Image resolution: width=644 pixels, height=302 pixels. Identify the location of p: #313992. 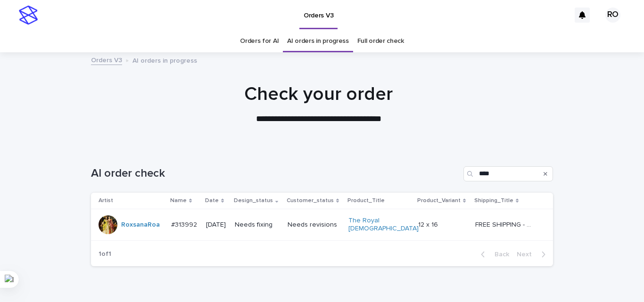
(185, 224).